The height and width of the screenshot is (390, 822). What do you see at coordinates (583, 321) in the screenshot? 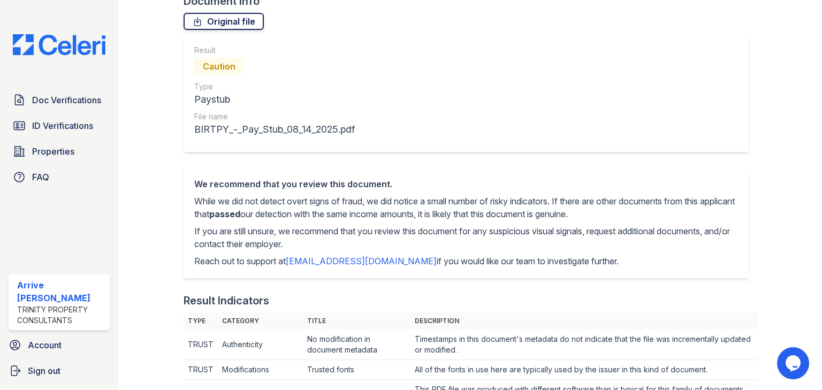
I see `th: Description` at bounding box center [583, 321].